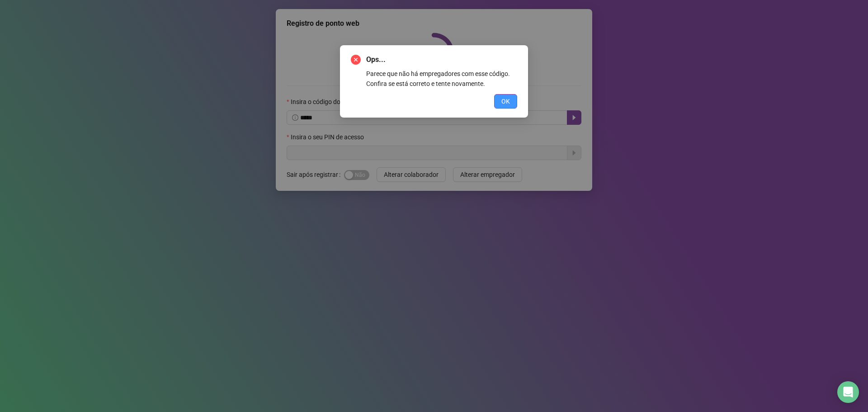  Describe the element at coordinates (442, 60) in the screenshot. I see `span: Ops...` at that location.